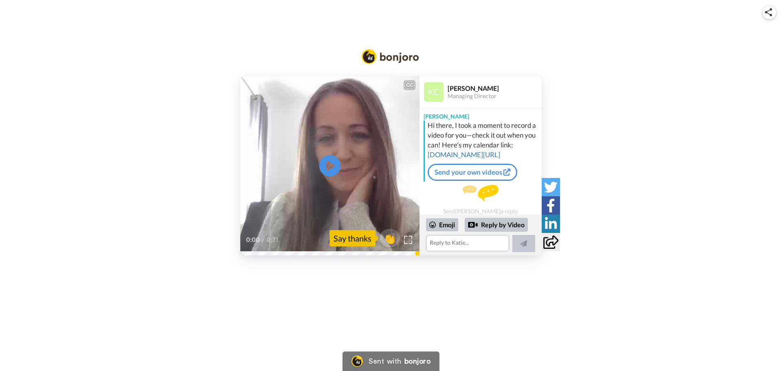  I want to click on div: Hi there, I took a moment to record a video for you—check it out when you can! Here's my calendar..., so click(484, 140).